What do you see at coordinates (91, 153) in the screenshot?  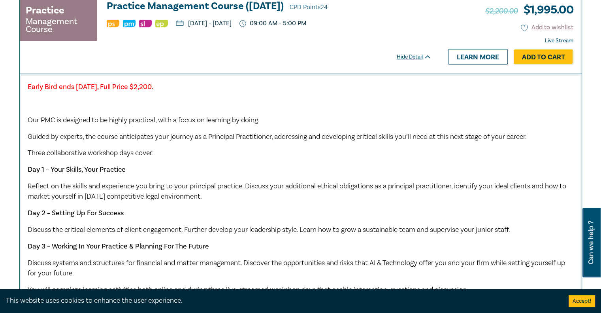 I see `span: Three collaborative workshop days cover:` at bounding box center [91, 153].